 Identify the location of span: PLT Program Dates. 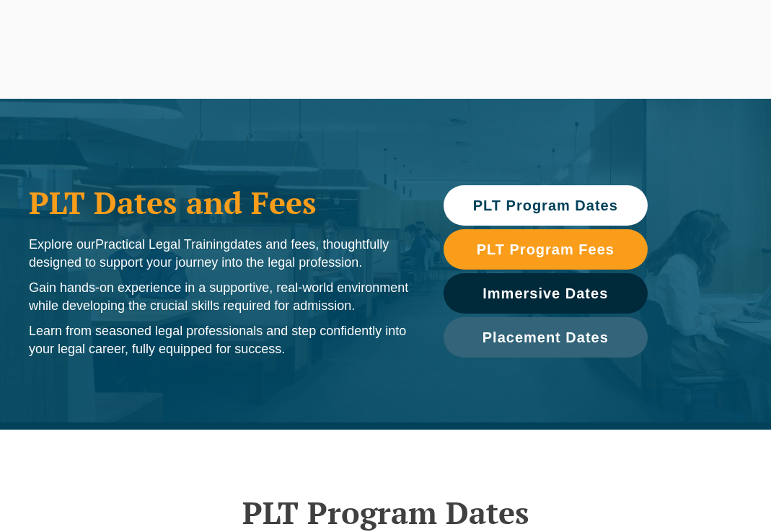
(545, 205).